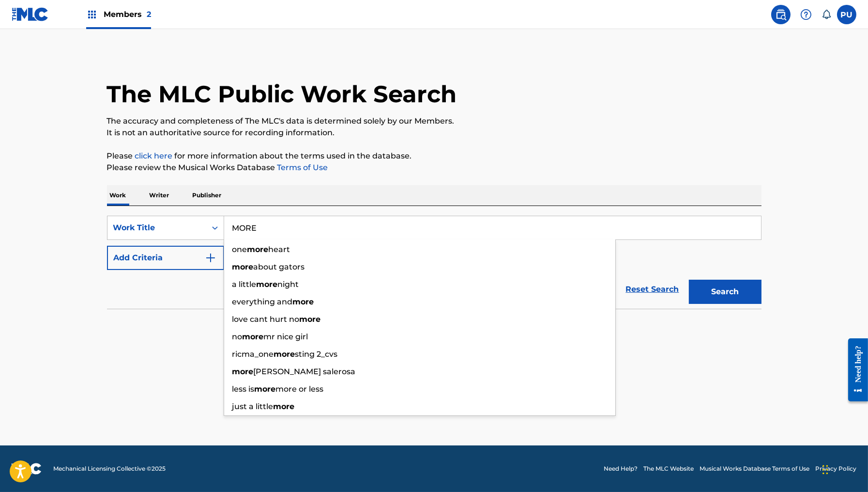 The height and width of the screenshot is (492, 868). I want to click on span: more or less, so click(300, 389).